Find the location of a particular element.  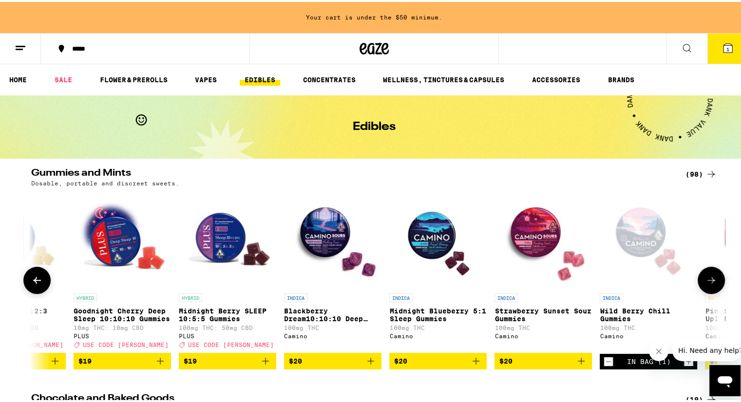

a: BRANDS is located at coordinates (621, 78).